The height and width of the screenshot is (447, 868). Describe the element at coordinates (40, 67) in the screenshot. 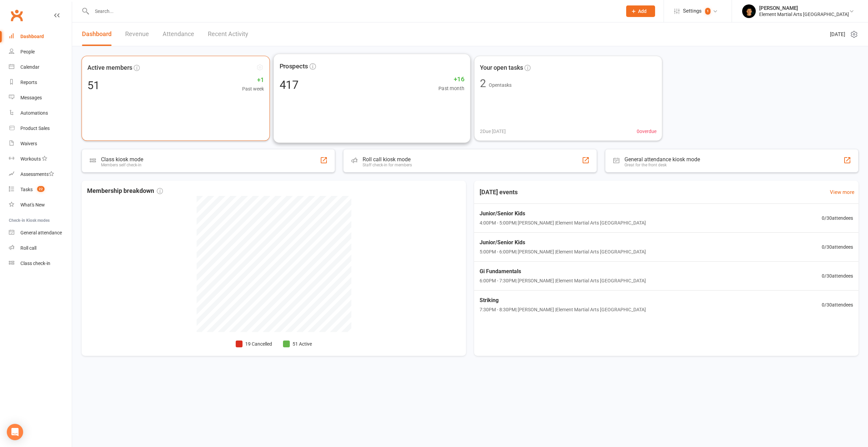

I see `a: Calendar` at that location.